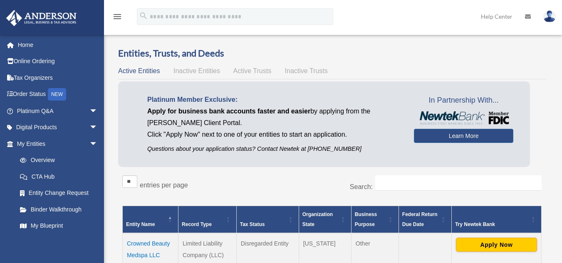 The width and height of the screenshot is (562, 263). I want to click on th: Organization State: Activate to sort, so click(325, 220).